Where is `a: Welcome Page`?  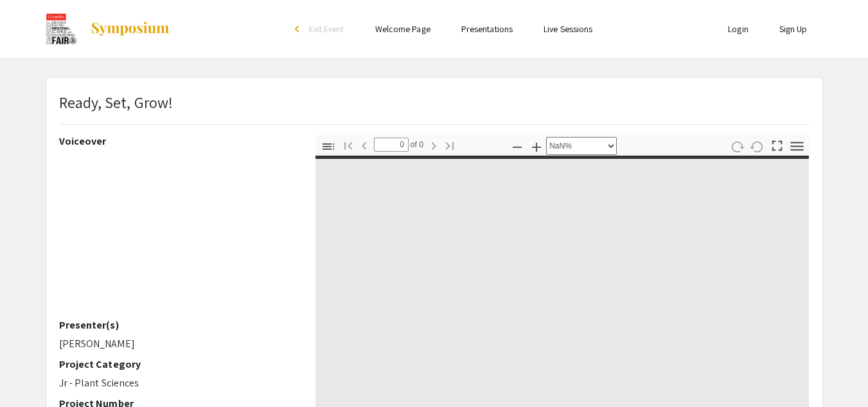 a: Welcome Page is located at coordinates (403, 29).